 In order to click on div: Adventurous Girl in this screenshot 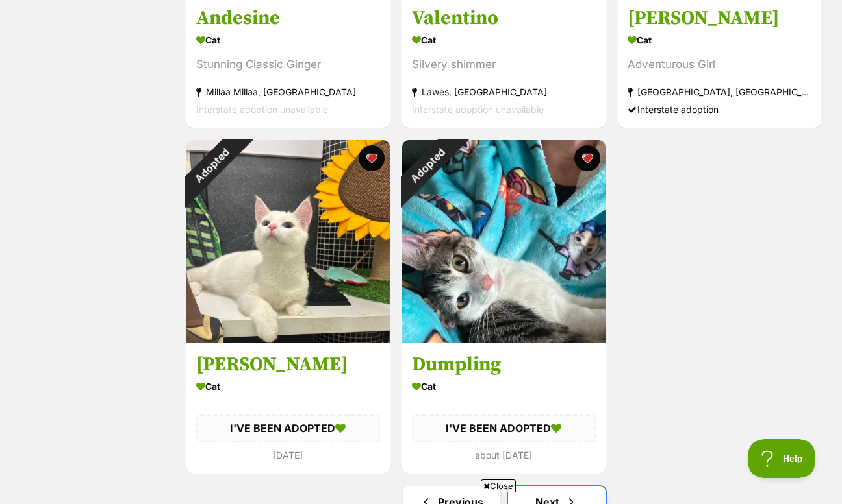, I will do `click(719, 64)`.